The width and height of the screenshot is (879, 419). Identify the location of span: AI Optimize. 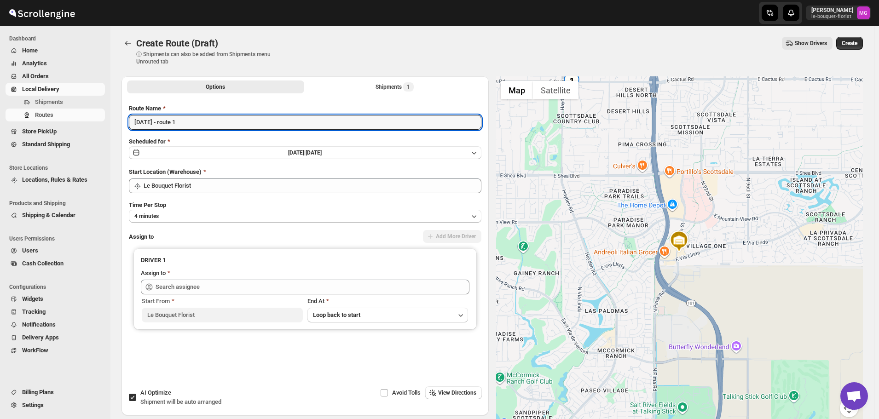
(156, 393).